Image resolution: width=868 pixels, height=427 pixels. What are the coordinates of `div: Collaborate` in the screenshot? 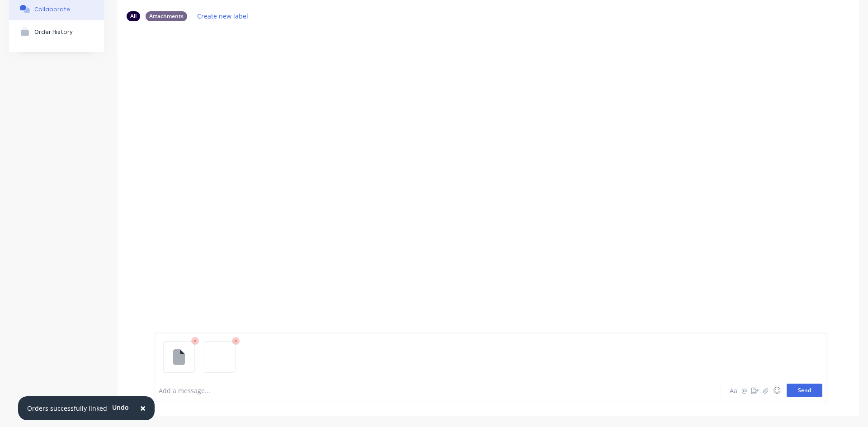 It's located at (52, 9).